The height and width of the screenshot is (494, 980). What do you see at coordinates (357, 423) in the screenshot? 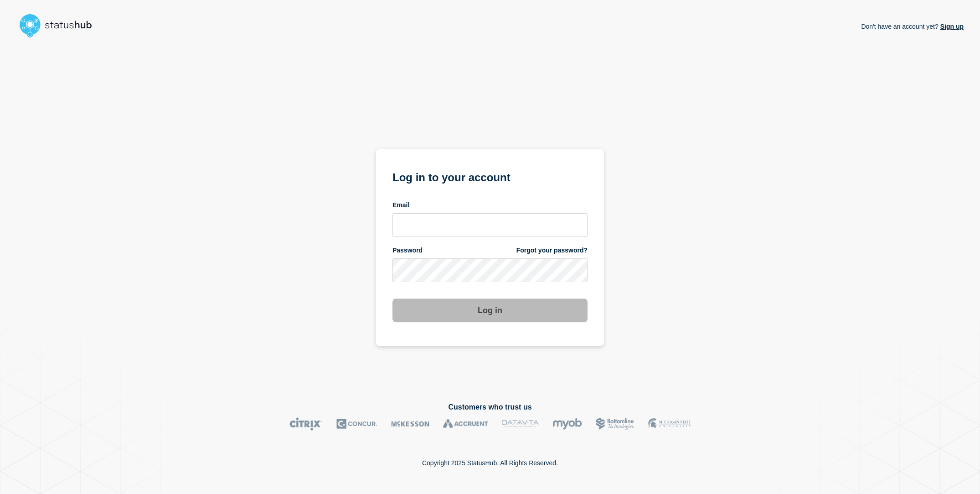
I see `img: Concur logo` at bounding box center [357, 423].